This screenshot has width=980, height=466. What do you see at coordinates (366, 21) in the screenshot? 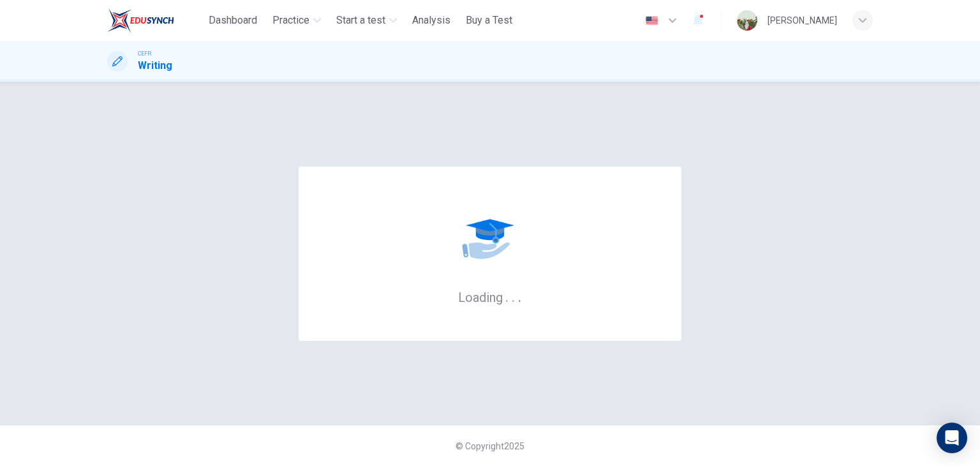
I see `button: Start a test` at bounding box center [366, 21].